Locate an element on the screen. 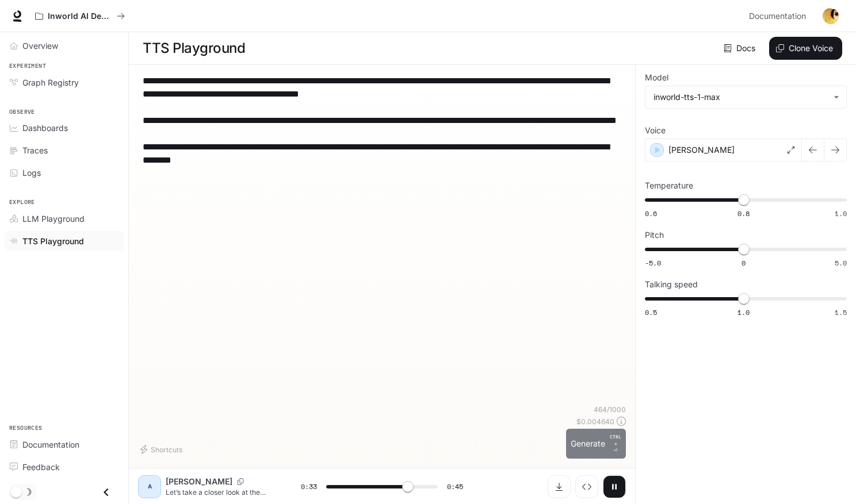  span: Traces is located at coordinates (35, 150).